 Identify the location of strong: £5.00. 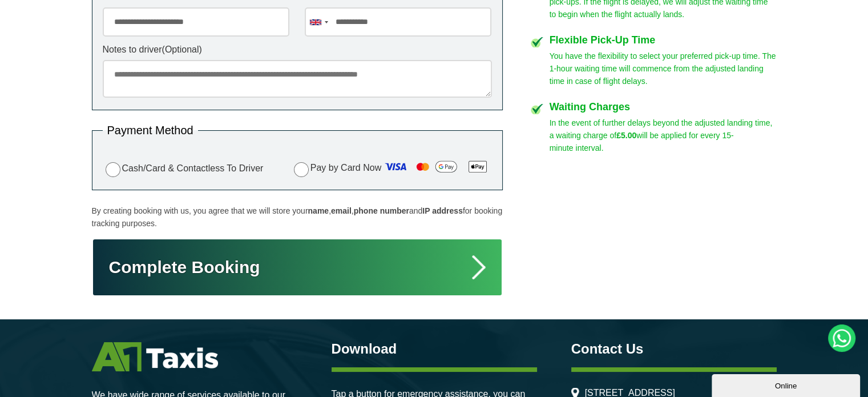
(626, 136).